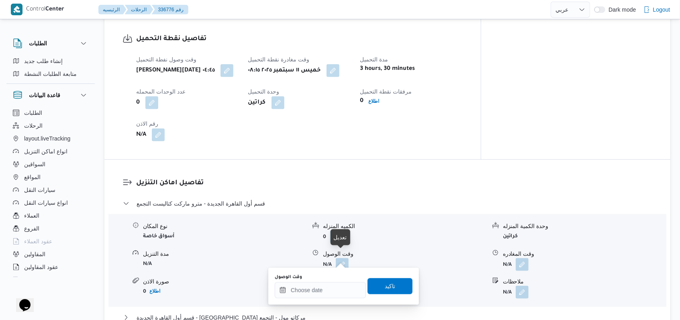  Describe the element at coordinates (374, 59) in the screenshot. I see `span: مدة التحميل` at that location.